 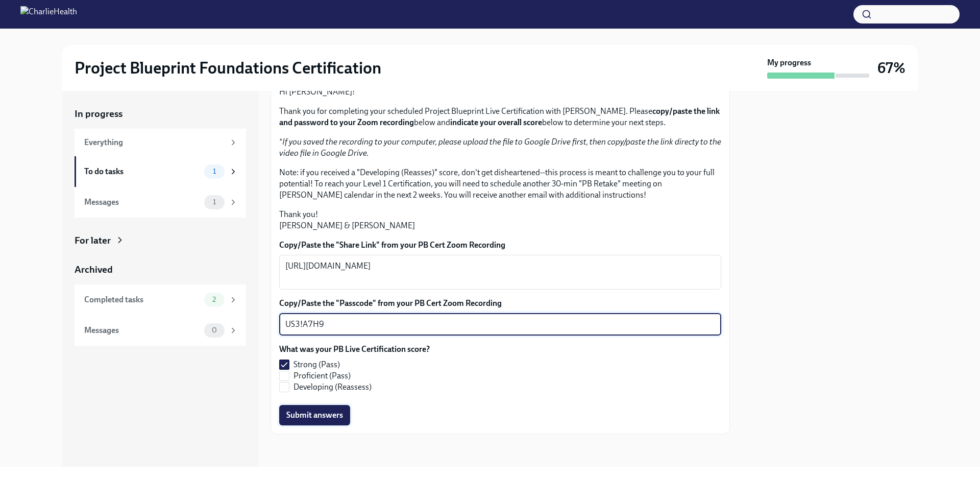 I want to click on span: Strong (Pass), so click(x=316, y=364).